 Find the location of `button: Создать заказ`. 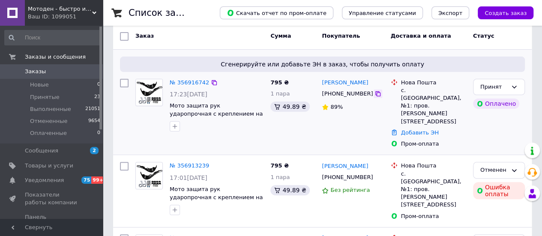

button: Создать заказ is located at coordinates (505, 13).